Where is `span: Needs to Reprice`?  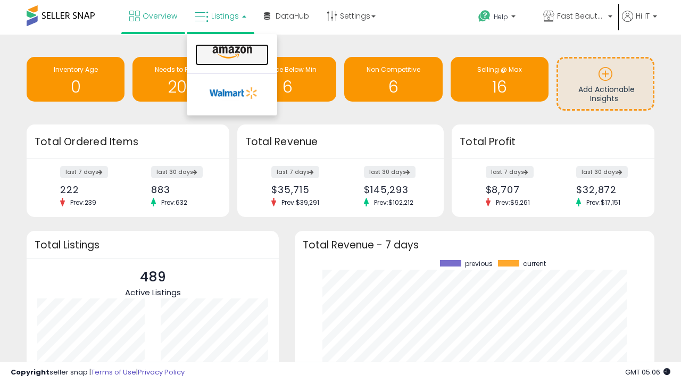 span: Needs to Reprice is located at coordinates (181, 69).